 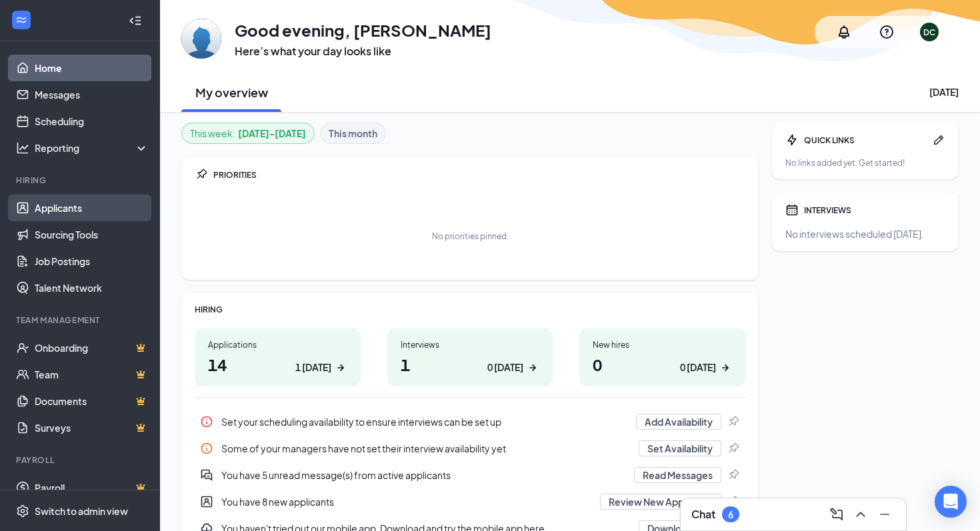 I want to click on div: Team Management, so click(x=81, y=320).